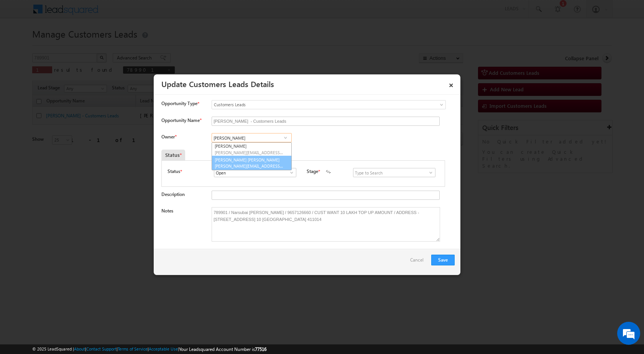 This screenshot has height=354, width=644. Describe the element at coordinates (163, 349) in the screenshot. I see `a: Acceptable Use` at that location.